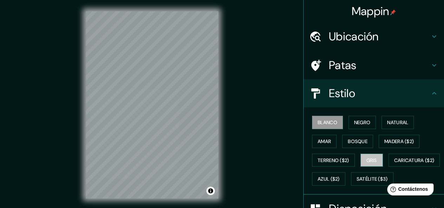  I want to click on font: Azul ($2), so click(329, 179).